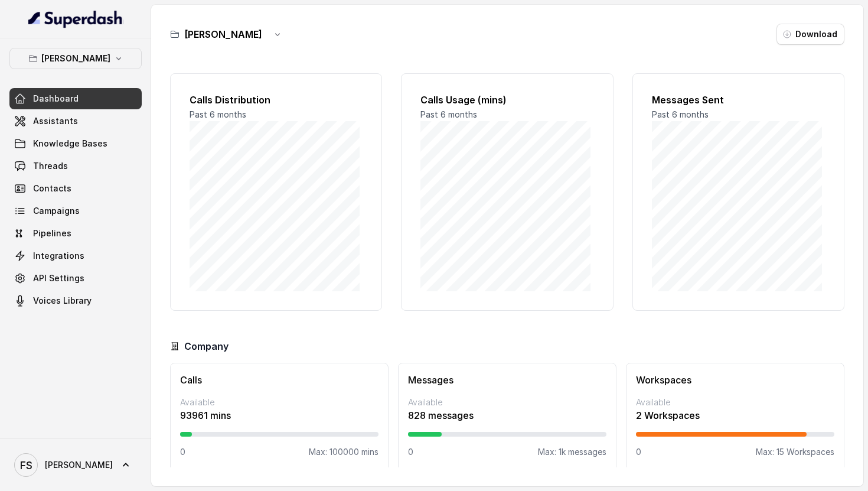  I want to click on span: Contacts, so click(52, 188).